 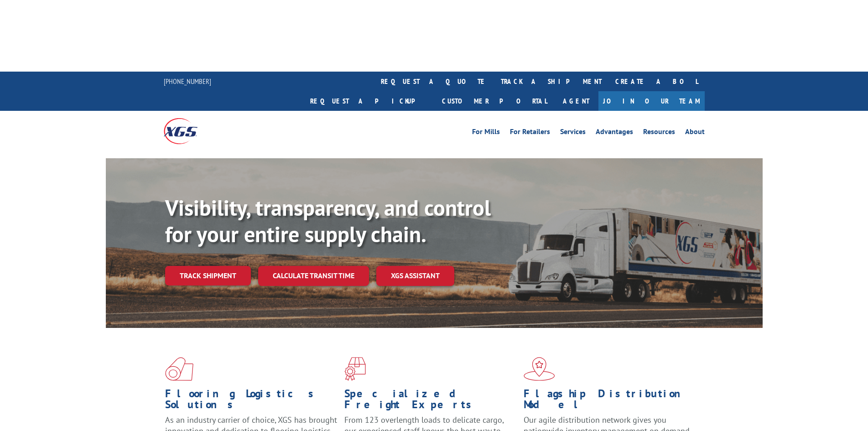 I want to click on a: For Retailers, so click(x=530, y=133).